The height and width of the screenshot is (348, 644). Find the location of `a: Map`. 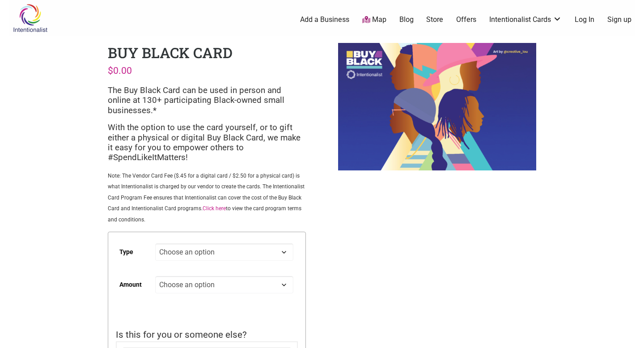

a: Map is located at coordinates (374, 19).